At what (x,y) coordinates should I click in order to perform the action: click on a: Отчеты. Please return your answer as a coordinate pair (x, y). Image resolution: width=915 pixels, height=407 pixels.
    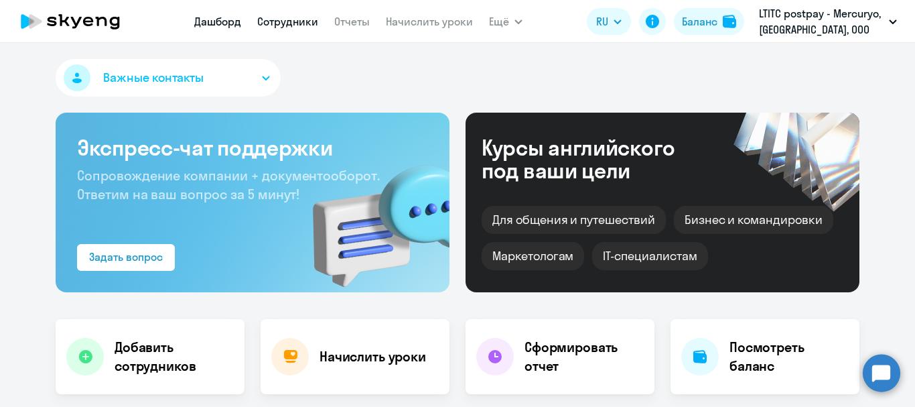
    Looking at the image, I should click on (352, 21).